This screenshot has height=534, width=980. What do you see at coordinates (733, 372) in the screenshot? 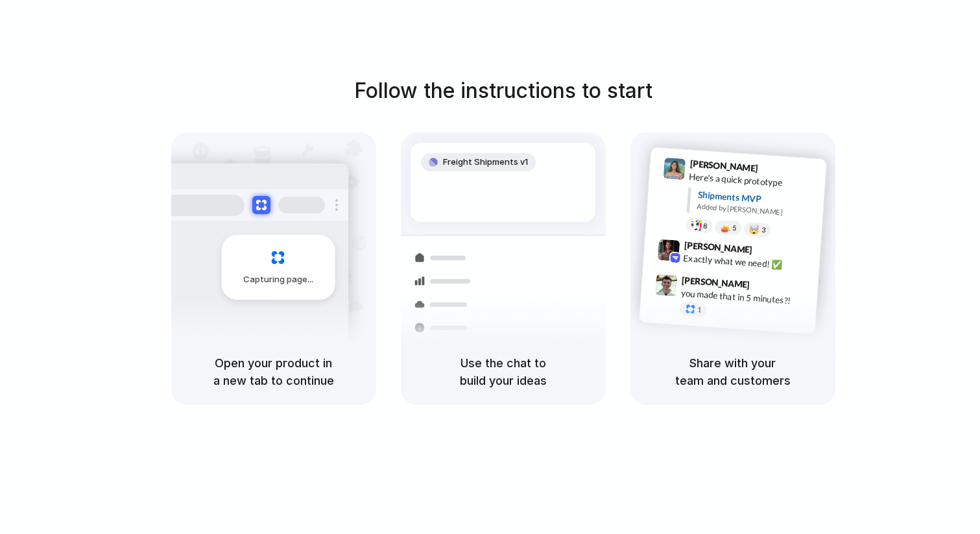
I see `h5: Share with your team and customers` at bounding box center [733, 372].